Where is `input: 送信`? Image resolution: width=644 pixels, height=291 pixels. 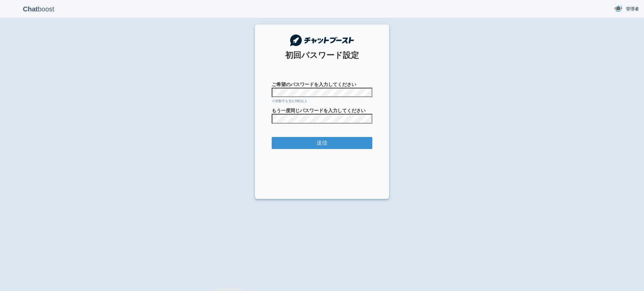
input: 送信 is located at coordinates (322, 143).